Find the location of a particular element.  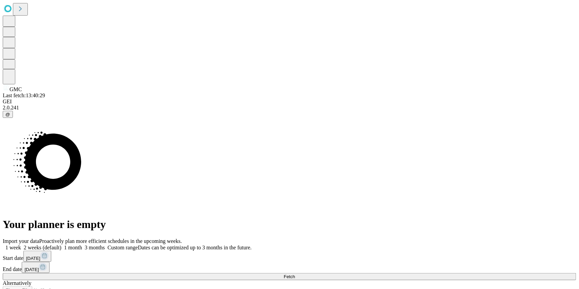

div: Start date is located at coordinates (289, 257).